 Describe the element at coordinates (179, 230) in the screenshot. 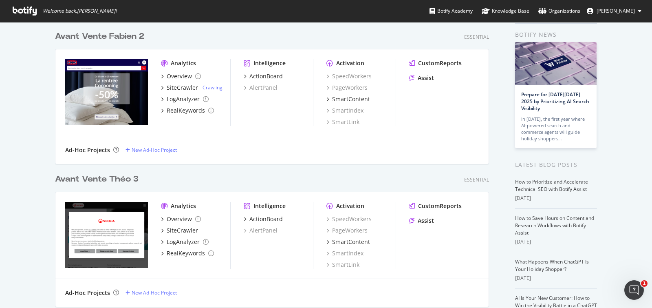

I see `a: SiteCrawler` at that location.